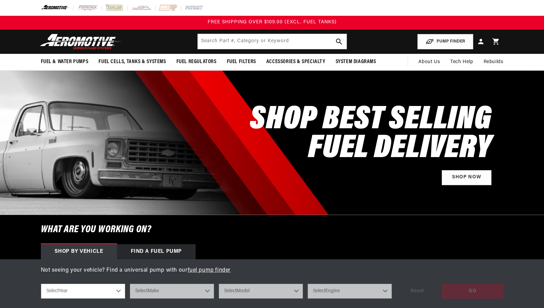 The width and height of the screenshot is (544, 308). I want to click on span: Fuel Regulators, so click(196, 62).